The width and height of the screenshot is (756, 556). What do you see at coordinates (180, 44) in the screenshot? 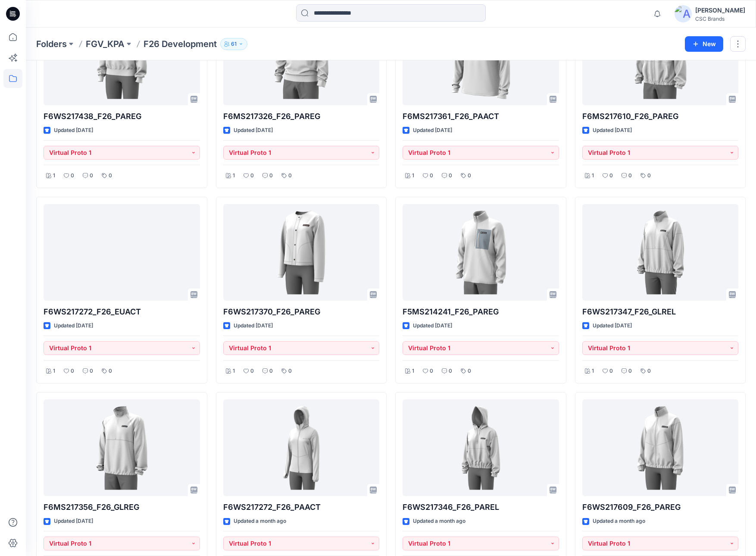
I see `p: F26 Development` at bounding box center [180, 44].